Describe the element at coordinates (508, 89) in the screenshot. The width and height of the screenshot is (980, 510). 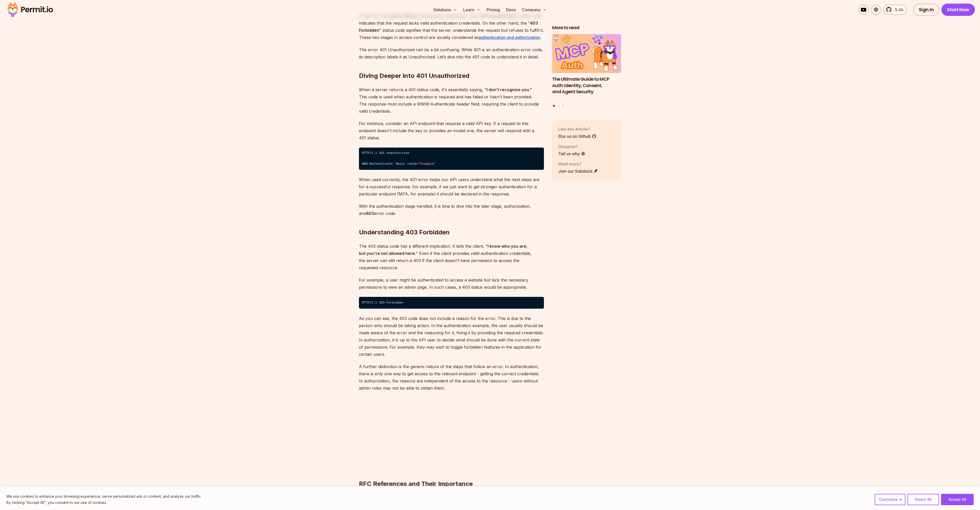
I see `strong: I don’t recognize you` at that location.